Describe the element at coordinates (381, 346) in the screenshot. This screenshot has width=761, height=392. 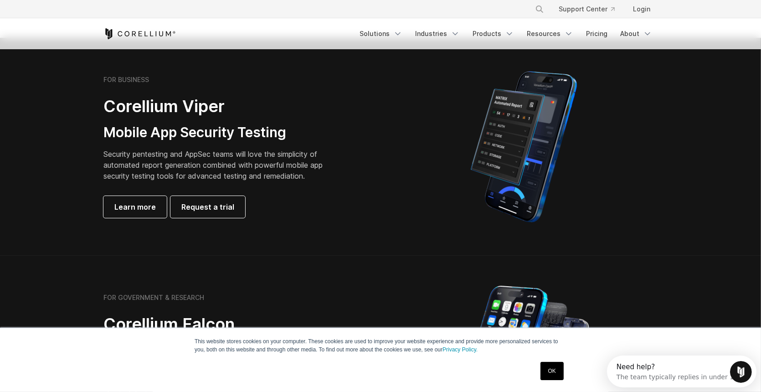
I see `p: This website stores cookies on your computer. These cookies are used to improve your website expe...` at that location.